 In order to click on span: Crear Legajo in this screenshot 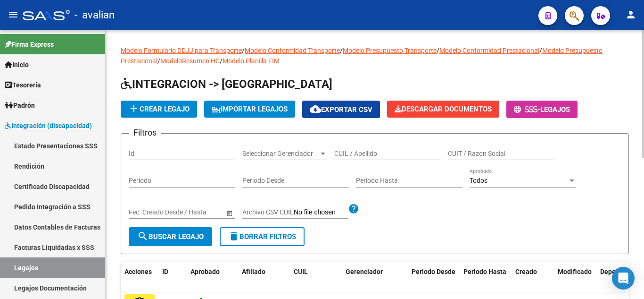, I will do `click(159, 109)`.